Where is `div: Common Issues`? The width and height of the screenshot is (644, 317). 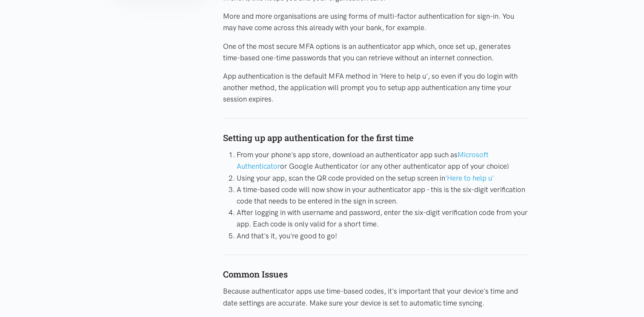 div: Common Issues is located at coordinates (376, 269).